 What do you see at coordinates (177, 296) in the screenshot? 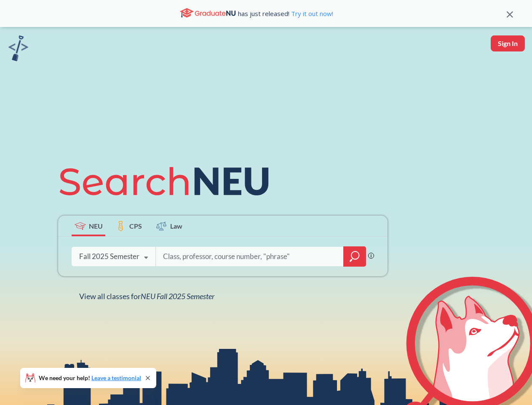
I see `span: NEU Fall 2025 Semester` at bounding box center [177, 296].